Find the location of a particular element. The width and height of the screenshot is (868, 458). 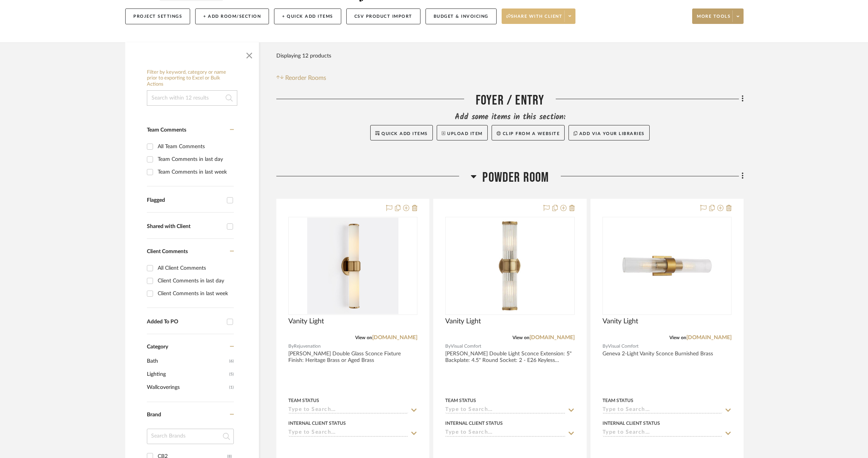

h6: Filter by keyword, category or name prior to exporting to Excel or Bulk Actions is located at coordinates (192, 79).